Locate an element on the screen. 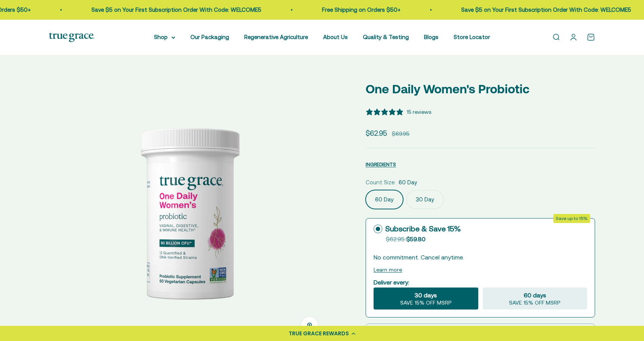 The height and width of the screenshot is (341, 644). span: 60 Day is located at coordinates (408, 182).